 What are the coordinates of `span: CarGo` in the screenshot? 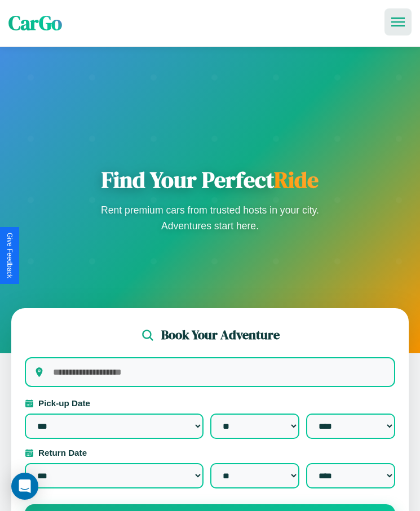 It's located at (35, 23).